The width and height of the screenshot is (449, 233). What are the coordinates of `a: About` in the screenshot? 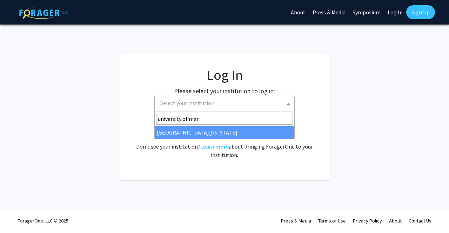 It's located at (395, 221).